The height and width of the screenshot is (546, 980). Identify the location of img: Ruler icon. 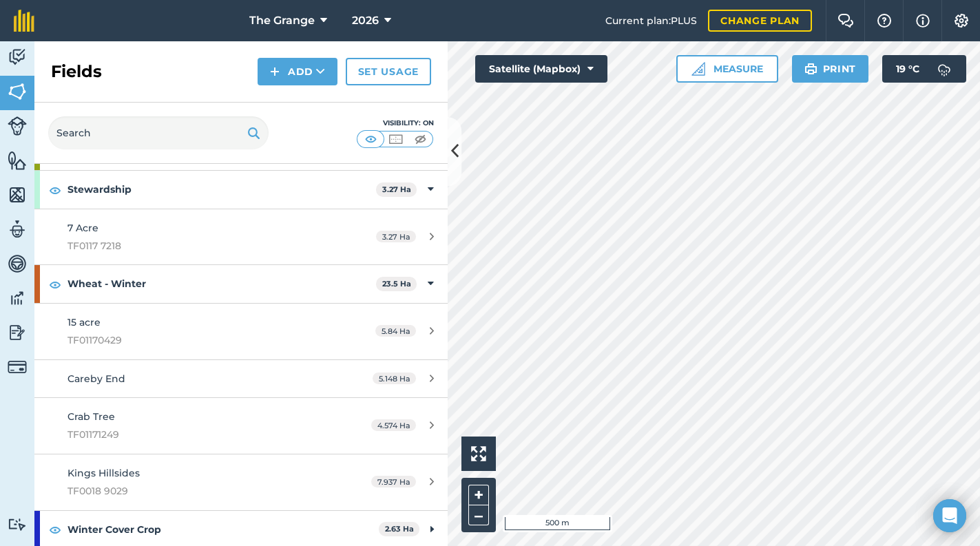
(698, 69).